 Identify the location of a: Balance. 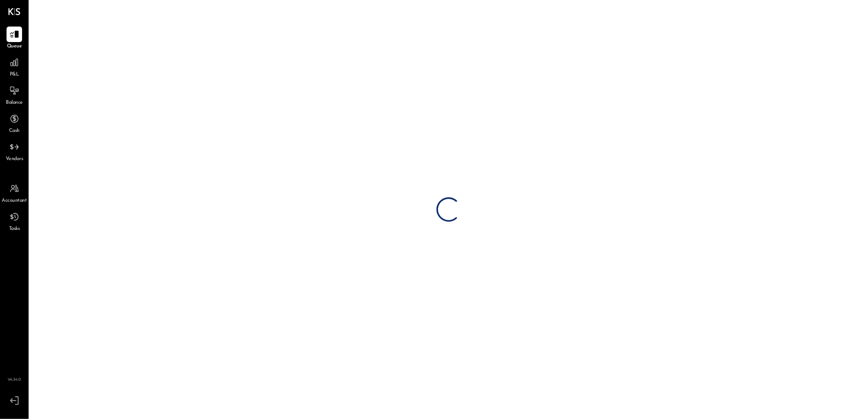
(14, 95).